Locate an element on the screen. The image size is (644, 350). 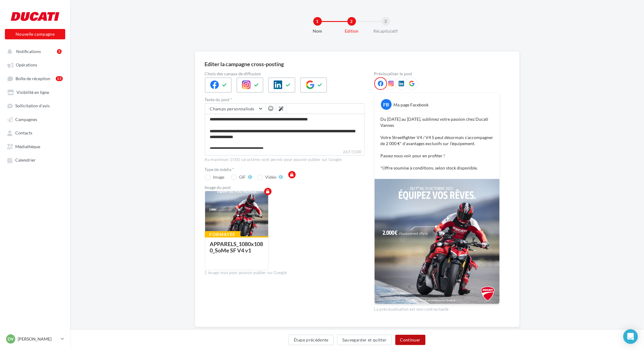
div: Editer la campagne cross-posting is located at coordinates (244, 64).